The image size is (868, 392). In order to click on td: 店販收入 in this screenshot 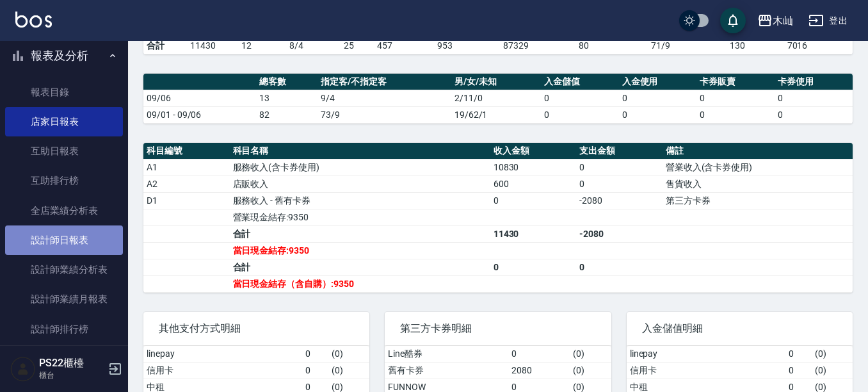, I will do `click(359, 184)`.